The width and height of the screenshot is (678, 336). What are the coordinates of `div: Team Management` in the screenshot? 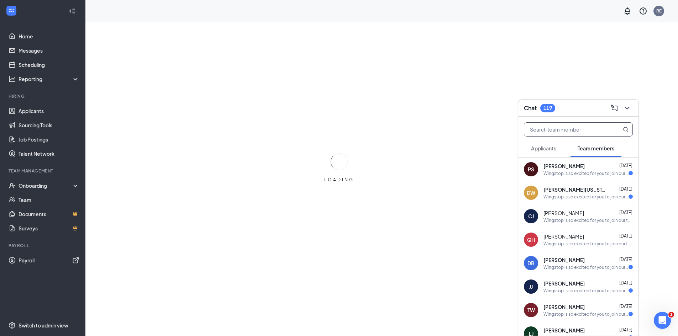 It's located at (43, 171).